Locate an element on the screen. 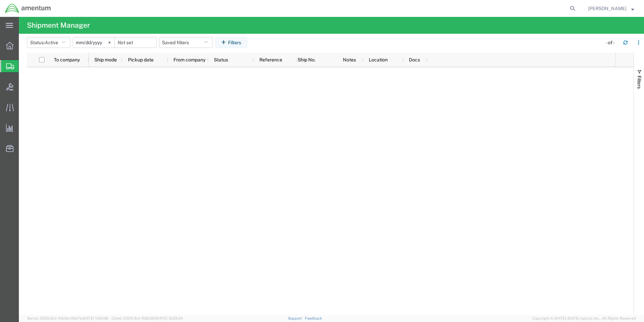 This screenshot has width=644, height=322. span: Joel Salinas is located at coordinates (608, 8).